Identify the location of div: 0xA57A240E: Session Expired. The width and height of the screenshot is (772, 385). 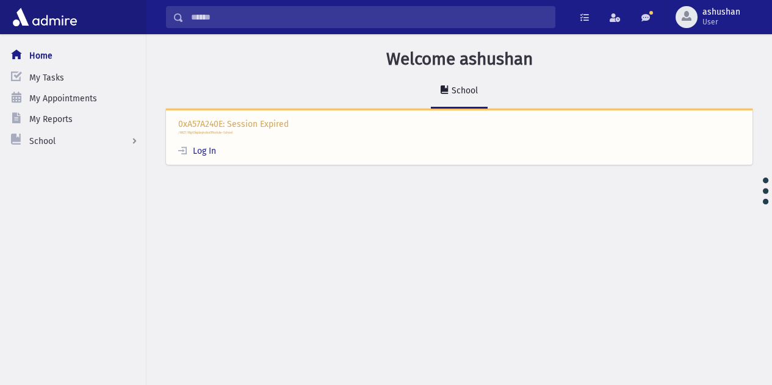
(459, 137).